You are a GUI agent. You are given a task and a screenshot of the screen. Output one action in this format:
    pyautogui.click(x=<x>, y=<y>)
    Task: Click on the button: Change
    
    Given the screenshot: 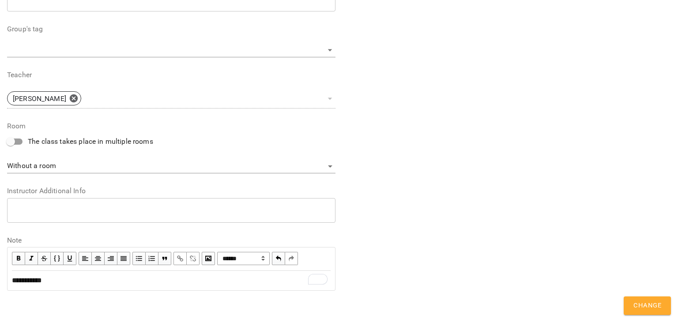 What is the action you would take?
    pyautogui.click(x=647, y=306)
    